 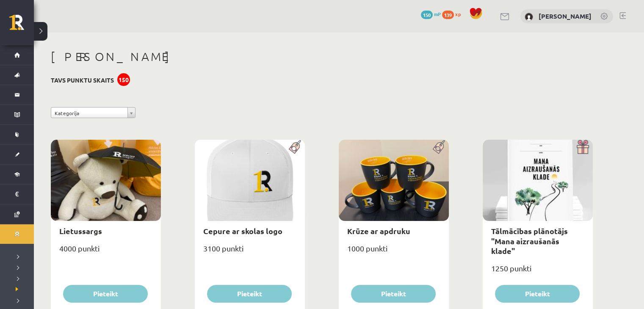 I want to click on a: Cepure ar skolas logo, so click(x=242, y=231).